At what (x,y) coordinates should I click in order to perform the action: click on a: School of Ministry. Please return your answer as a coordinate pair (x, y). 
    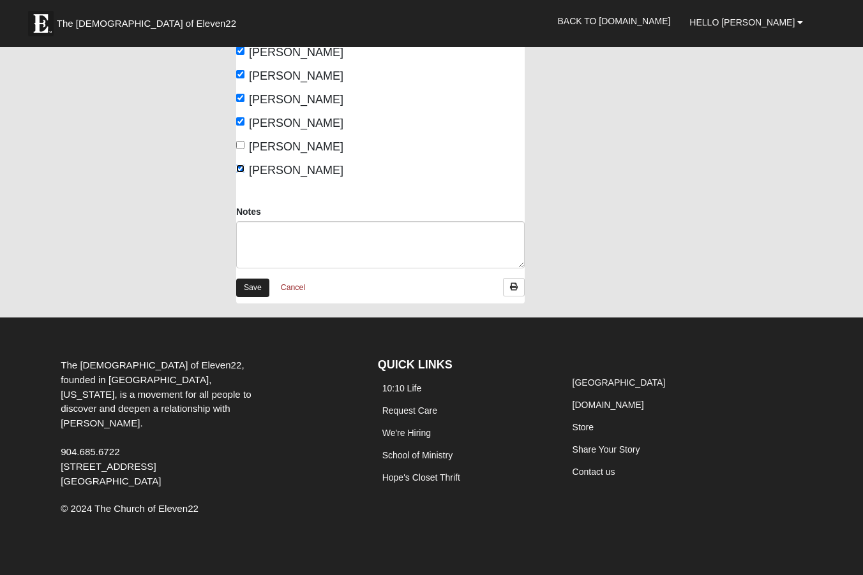
    Looking at the image, I should click on (417, 456).